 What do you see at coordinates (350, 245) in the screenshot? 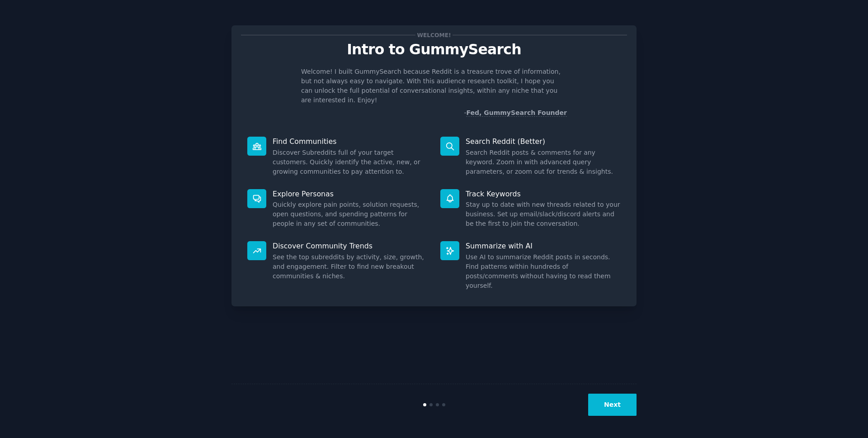
I see `p: Discover Community Trends` at bounding box center [350, 245].